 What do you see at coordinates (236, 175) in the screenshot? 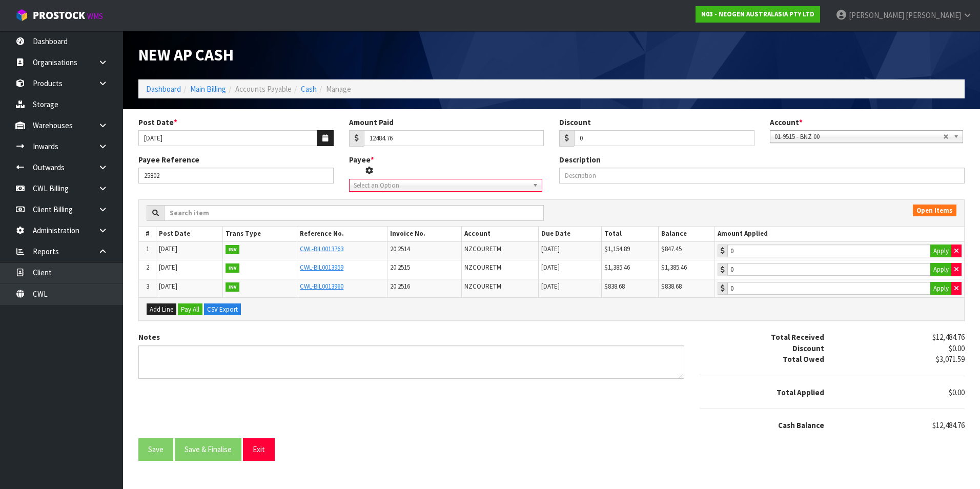
I see `input: Payee Reference` at bounding box center [236, 175].